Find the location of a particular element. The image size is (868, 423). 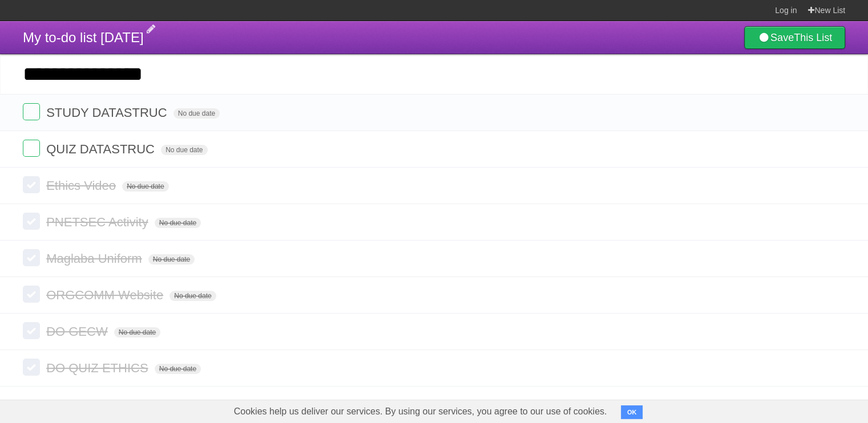

b: This List is located at coordinates (813, 38).